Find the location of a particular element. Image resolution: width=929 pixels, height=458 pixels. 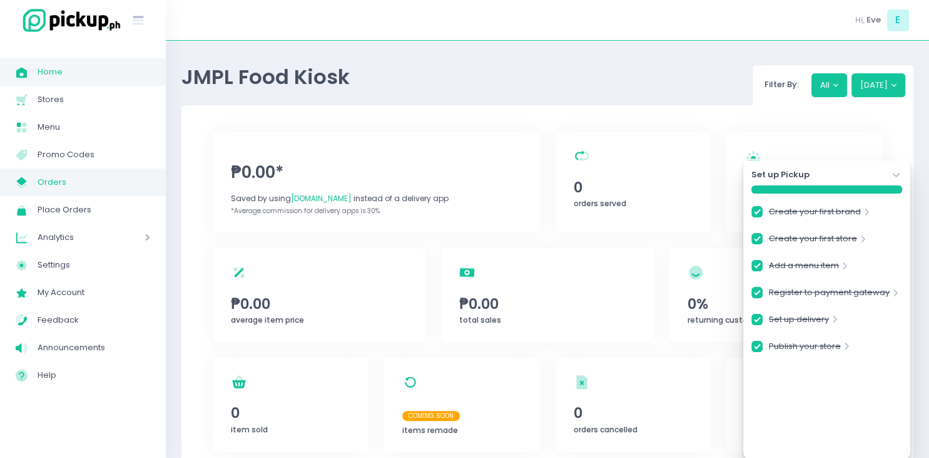

span: 0% is located at coordinates (776, 304).